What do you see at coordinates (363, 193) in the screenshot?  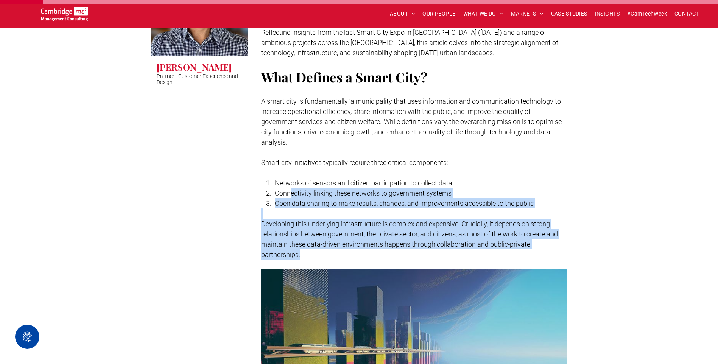 I see `span: Connectivity linking these networks to government systems` at bounding box center [363, 193].